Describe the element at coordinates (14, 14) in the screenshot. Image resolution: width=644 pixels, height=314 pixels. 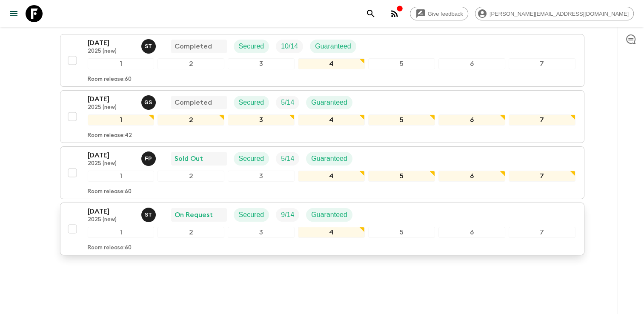
I see `button: menu` at that location.